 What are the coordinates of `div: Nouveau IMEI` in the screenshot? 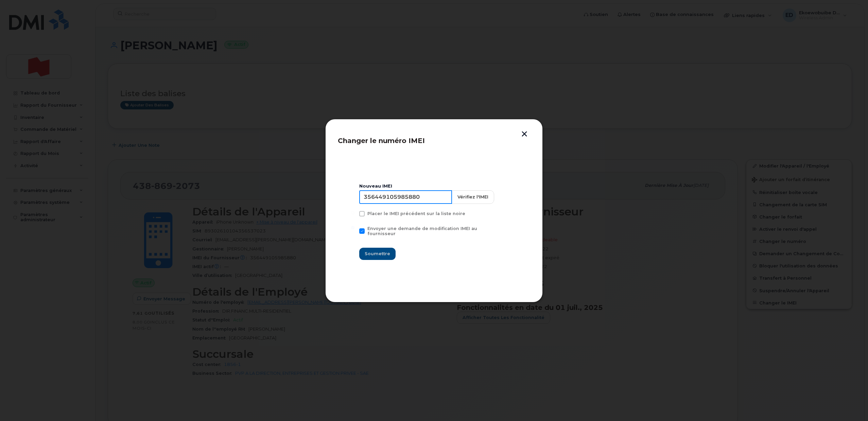 It's located at (434, 186).